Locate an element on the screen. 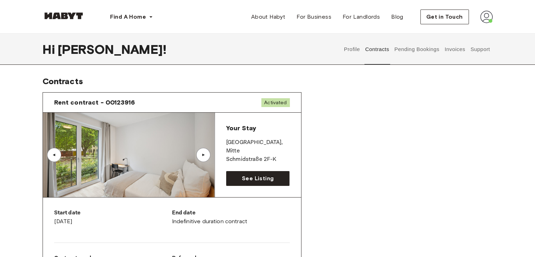 Image resolution: width=535 pixels, height=257 pixels. span: Hi is located at coordinates (50, 49).